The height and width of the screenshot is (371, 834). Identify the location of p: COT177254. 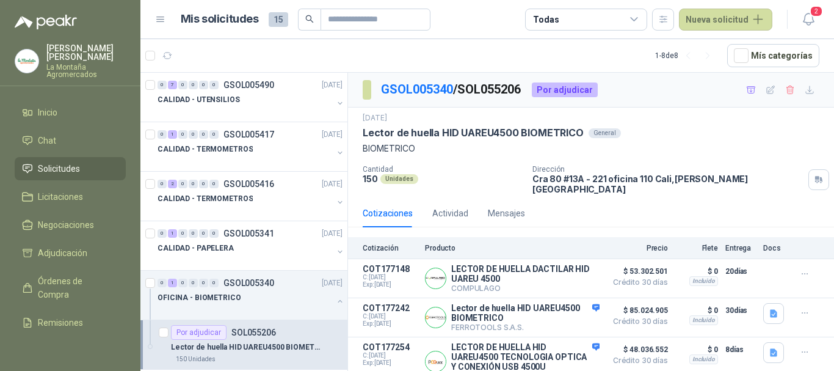
(390, 347).